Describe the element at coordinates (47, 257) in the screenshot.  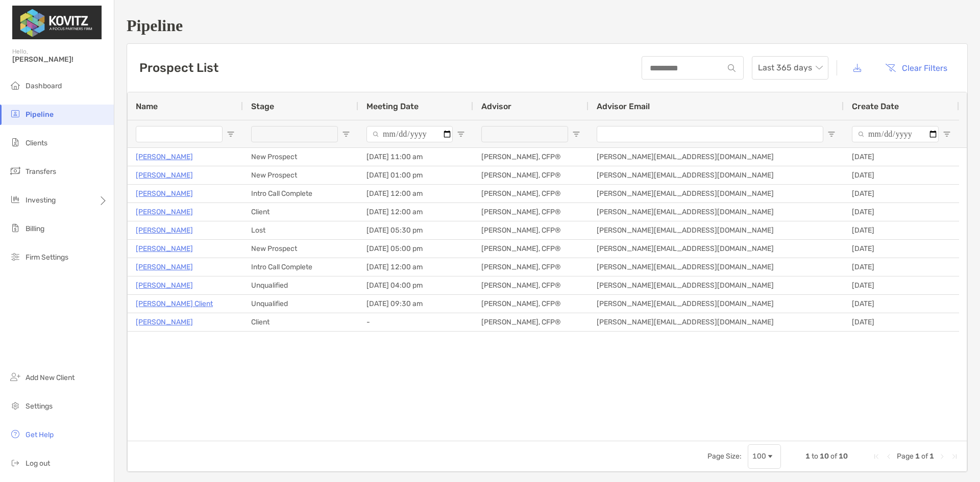
I see `span: Firm Settings` at that location.